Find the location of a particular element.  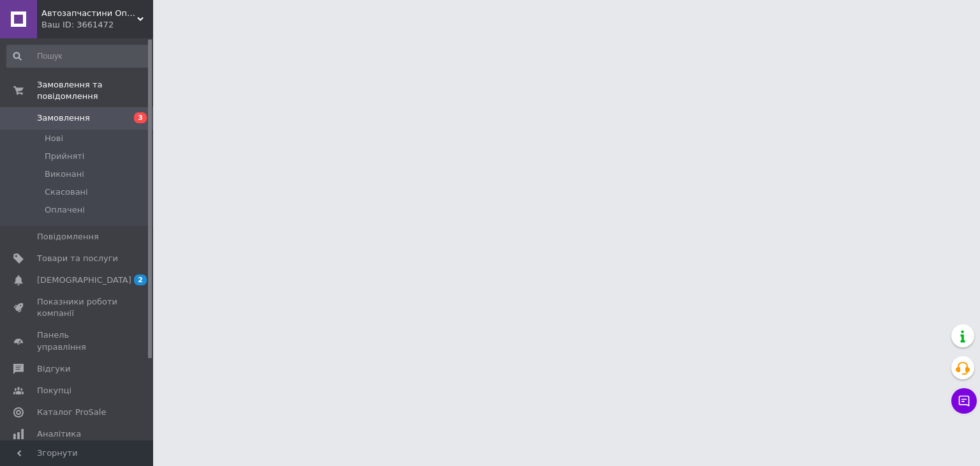

span: Скасовані is located at coordinates (66, 192).